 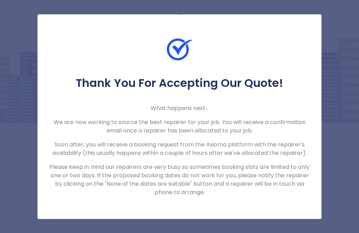 What do you see at coordinates (180, 49) in the screenshot?
I see `img: Check` at bounding box center [180, 49].